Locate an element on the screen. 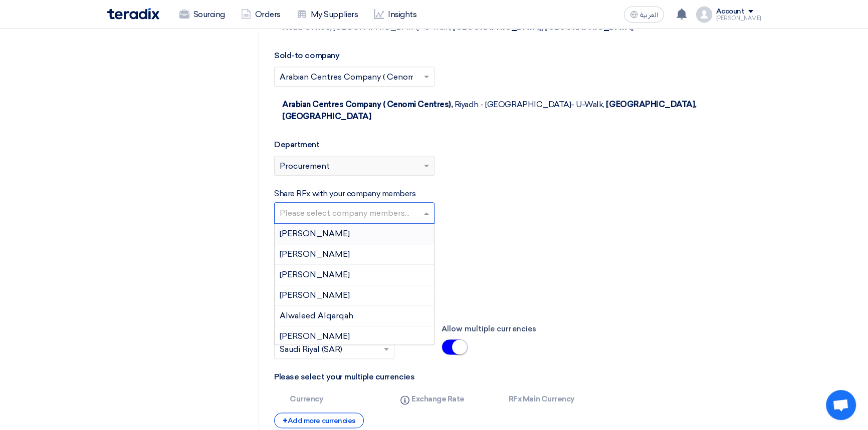 This screenshot has width=868, height=430. label: Share RFx with your company members is located at coordinates (345, 194).